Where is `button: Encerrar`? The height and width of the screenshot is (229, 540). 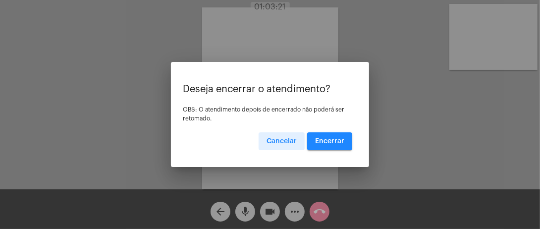
button: Encerrar is located at coordinates (329, 141).